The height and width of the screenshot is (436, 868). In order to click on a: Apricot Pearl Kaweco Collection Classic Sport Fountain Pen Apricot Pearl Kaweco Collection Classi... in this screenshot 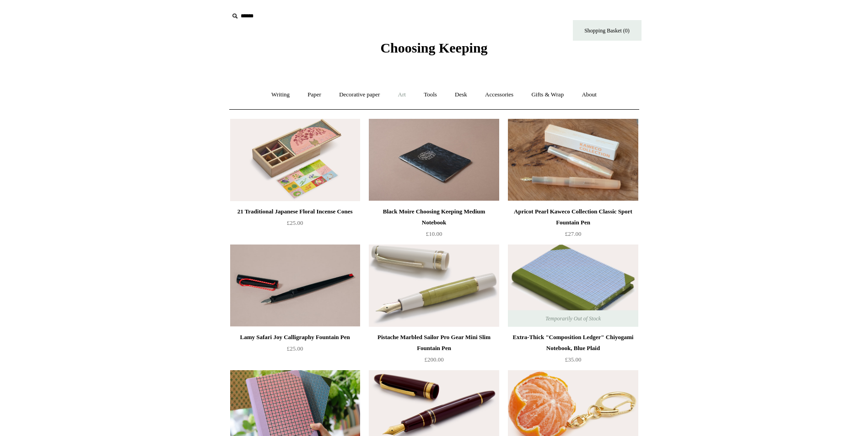, I will do `click(573, 160)`.